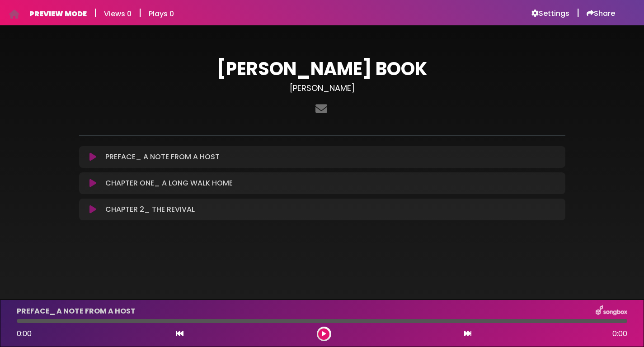  Describe the element at coordinates (162, 157) in the screenshot. I see `p: PREFACE_ A NOTE FROM A HOST` at that location.